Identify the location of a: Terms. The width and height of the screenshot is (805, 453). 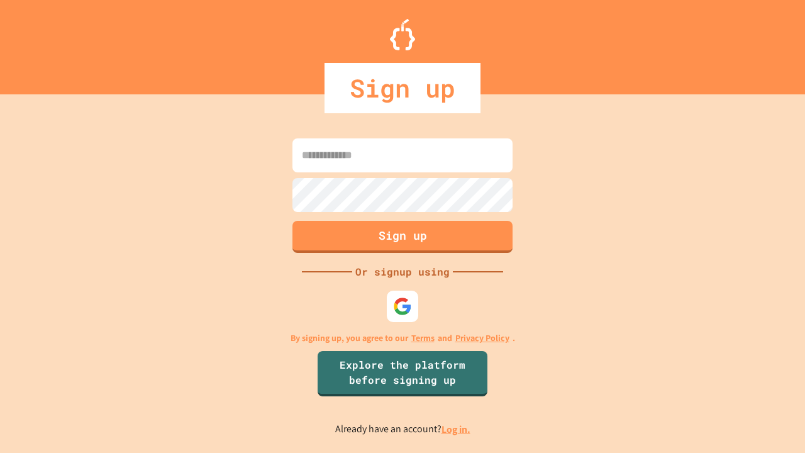
(422, 338).